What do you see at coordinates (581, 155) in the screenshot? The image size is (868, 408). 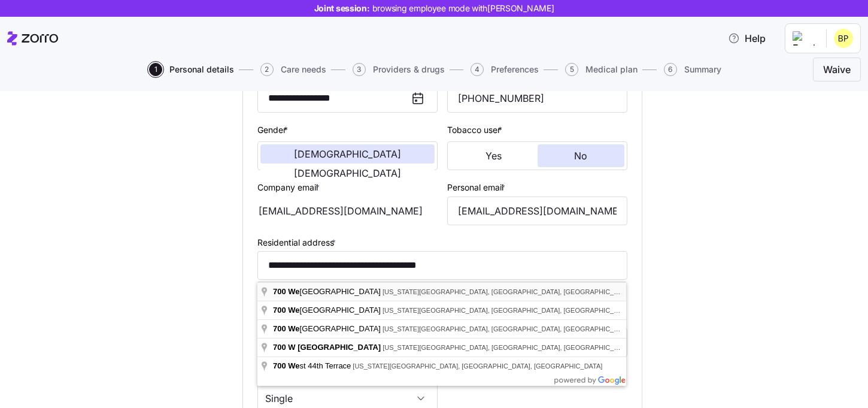 I see `span: No` at bounding box center [581, 155].